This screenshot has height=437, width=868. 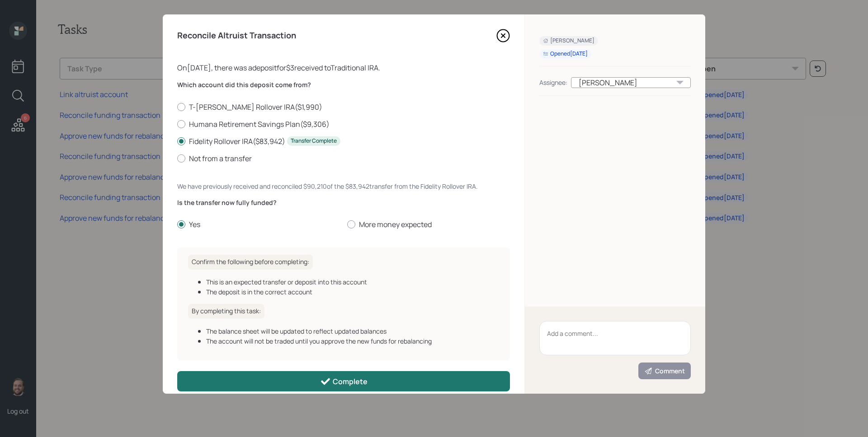 What do you see at coordinates (343, 186) in the screenshot?
I see `div: We have previously received and reconciled $90,210 of the $83,942 transfer from the Fidelity Roll...` at bounding box center [343, 186].